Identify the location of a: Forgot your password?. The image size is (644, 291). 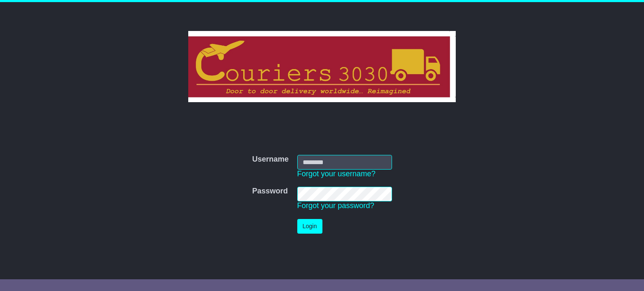
(336, 206).